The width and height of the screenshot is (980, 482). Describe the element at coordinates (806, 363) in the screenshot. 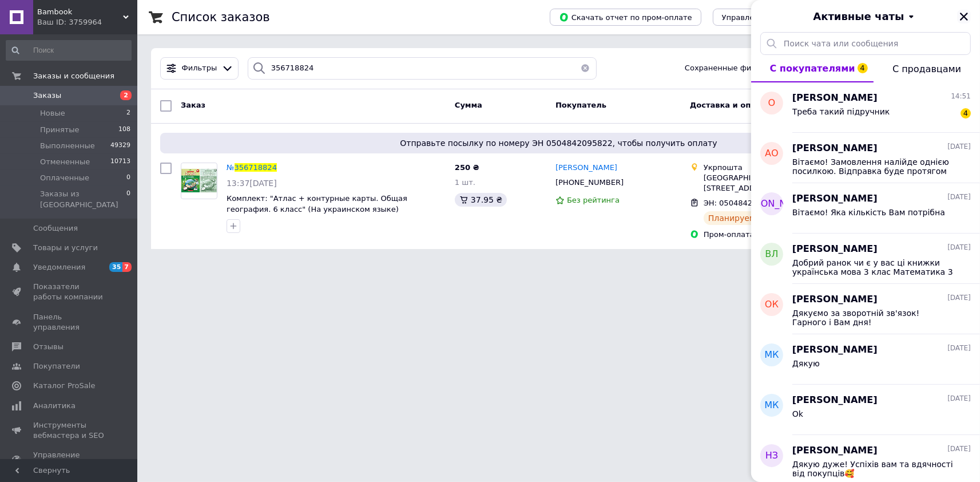

I see `span: Дякую` at that location.